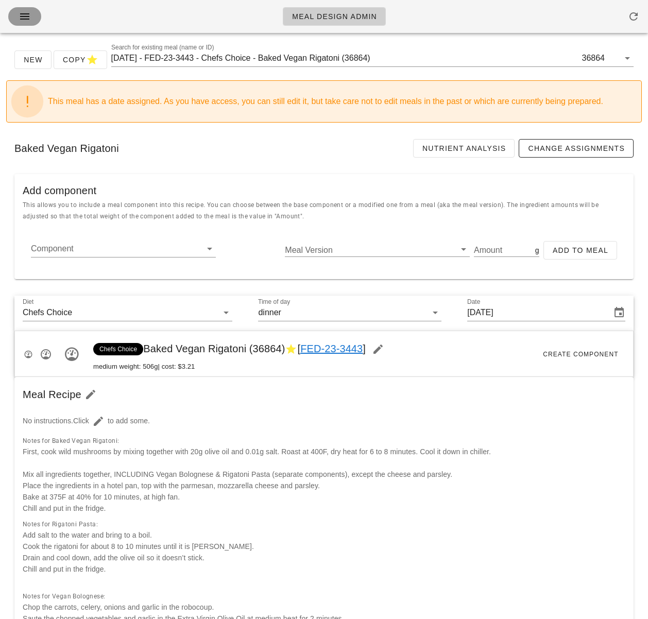  What do you see at coordinates (311, 211) in the screenshot?
I see `span: This allows you to include a meal component into this recipe. You can choose between the base com...` at bounding box center [311, 211].